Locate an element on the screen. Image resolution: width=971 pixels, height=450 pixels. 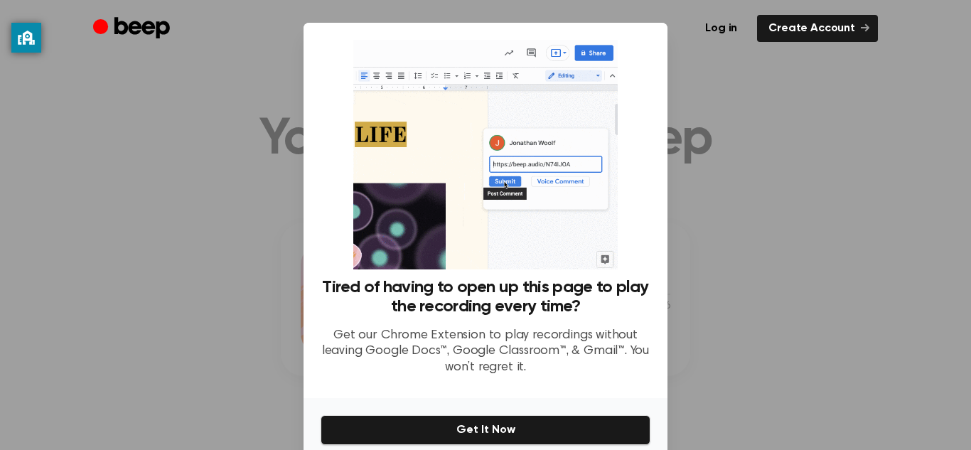
p: Get our Chrome Extension to play recordings without leaving Google Docs™, Google Classroom™, & Gm... is located at coordinates (485, 352).